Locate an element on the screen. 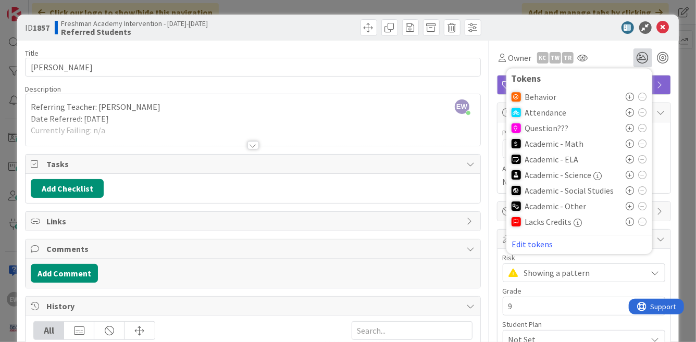  div: Risk is located at coordinates (584, 258).